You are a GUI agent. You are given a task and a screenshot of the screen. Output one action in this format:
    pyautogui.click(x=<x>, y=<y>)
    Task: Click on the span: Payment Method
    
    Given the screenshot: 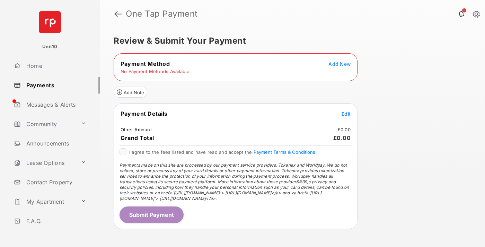 What is the action you would take?
    pyautogui.click(x=145, y=64)
    